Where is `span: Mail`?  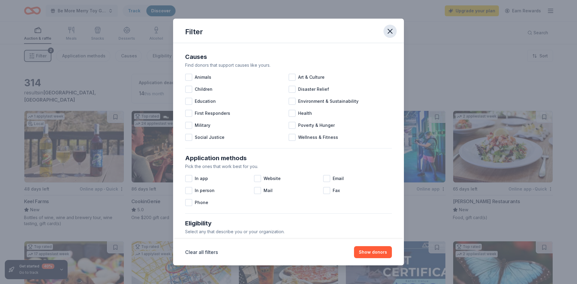 span: Mail is located at coordinates (268, 191).